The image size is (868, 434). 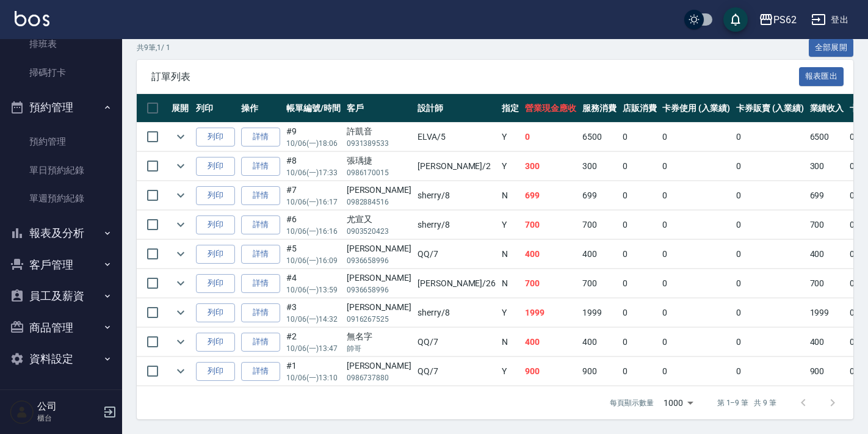 What do you see at coordinates (61, 265) in the screenshot?
I see `button: 客戶管理` at bounding box center [61, 265].